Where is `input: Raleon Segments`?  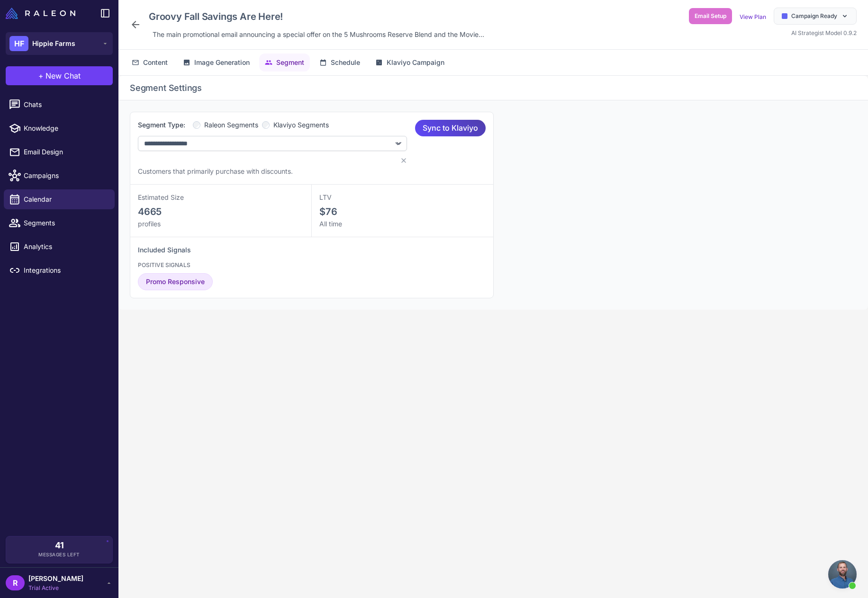
input: Raleon Segments is located at coordinates (197, 125).